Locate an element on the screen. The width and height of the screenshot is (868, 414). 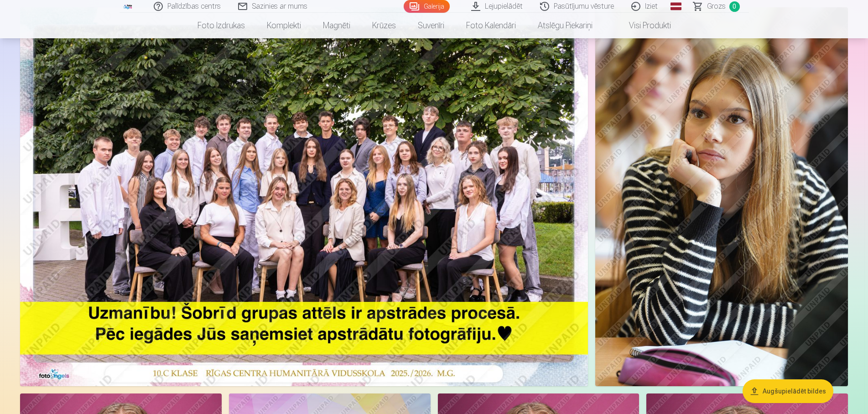
img: /fa1 is located at coordinates (128, 6).